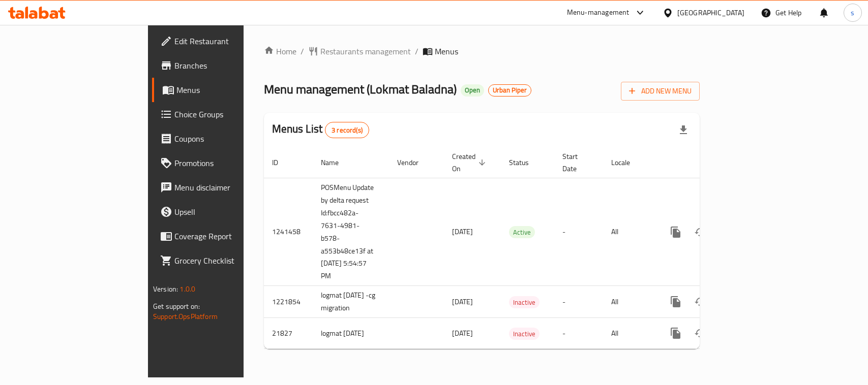 The height and width of the screenshot is (385, 868). I want to click on span: Open, so click(472, 90).